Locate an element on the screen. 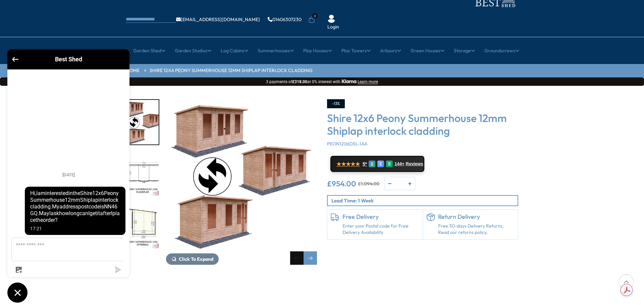  p: Lead Time: 1 Week is located at coordinates (424, 200).